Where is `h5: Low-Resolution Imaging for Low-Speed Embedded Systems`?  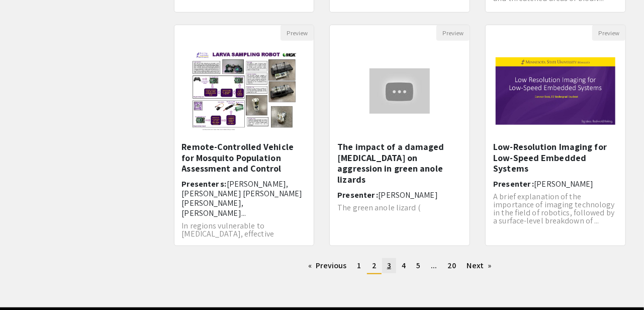 h5: Low-Resolution Imaging for Low-Speed Embedded Systems is located at coordinates (556, 158).